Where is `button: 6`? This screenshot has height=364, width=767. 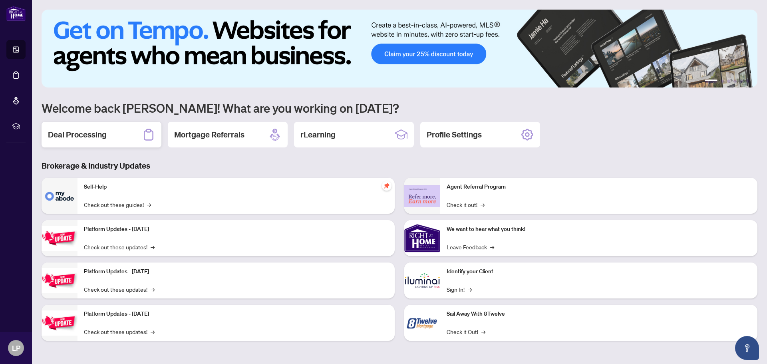 button: 6 is located at coordinates (748, 81).